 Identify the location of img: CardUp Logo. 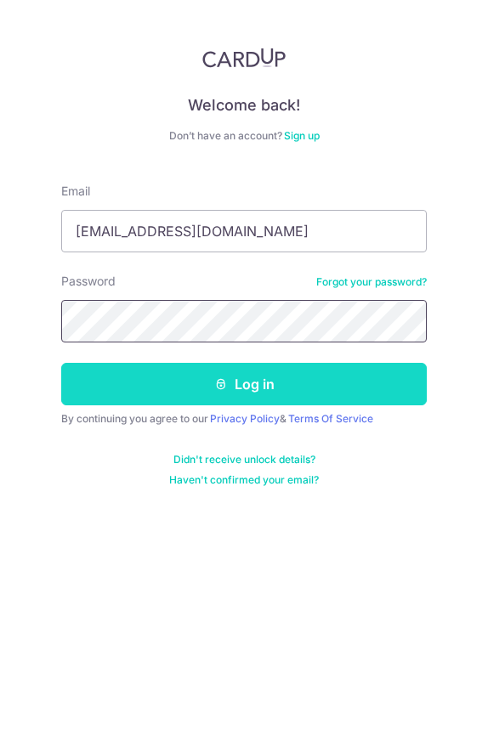
(244, 58).